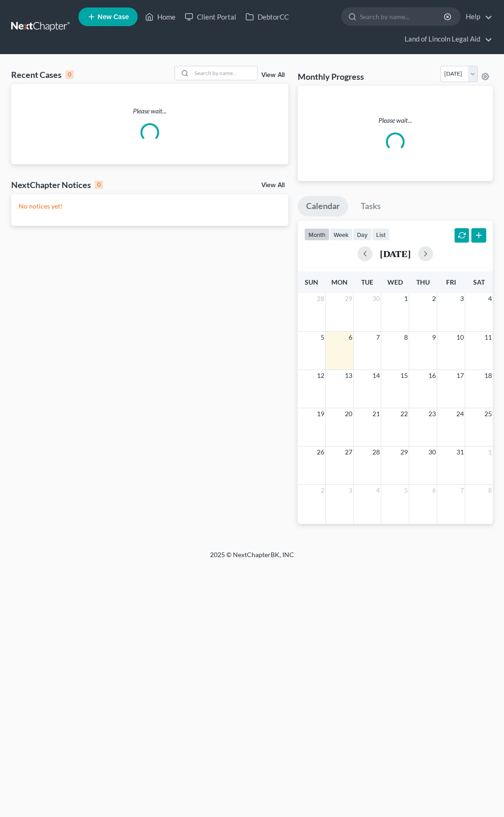 This screenshot has height=817, width=504. I want to click on a: Client Portal, so click(210, 17).